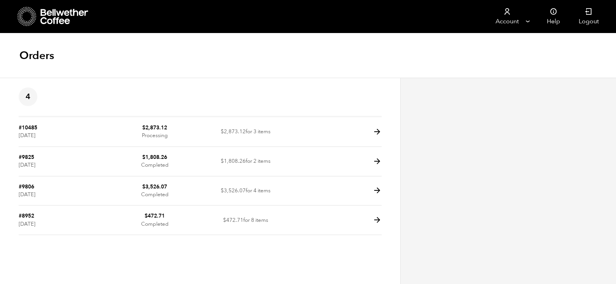 The width and height of the screenshot is (616, 284). Describe the element at coordinates (26, 157) in the screenshot. I see `a: #9825` at that location.